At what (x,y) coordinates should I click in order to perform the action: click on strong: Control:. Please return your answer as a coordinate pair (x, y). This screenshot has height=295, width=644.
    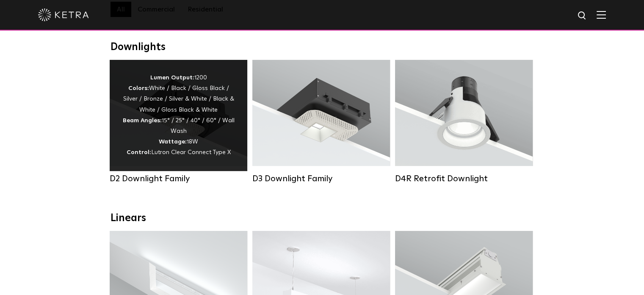
    Looking at the image, I should click on (139, 152).